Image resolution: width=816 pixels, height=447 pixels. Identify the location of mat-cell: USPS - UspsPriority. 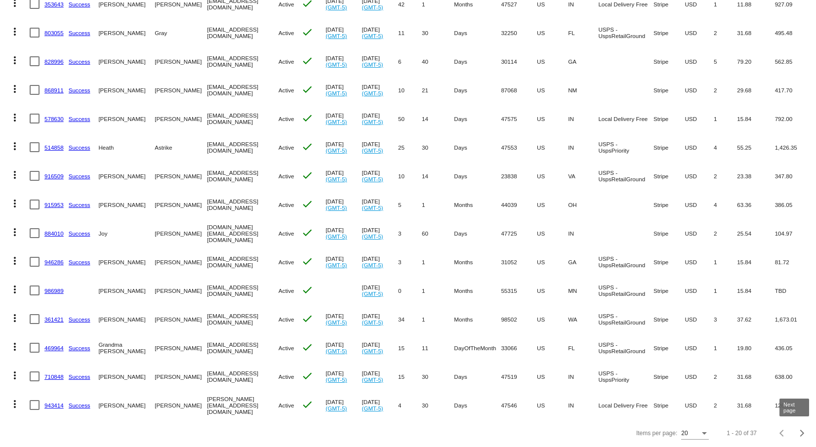
(625, 147).